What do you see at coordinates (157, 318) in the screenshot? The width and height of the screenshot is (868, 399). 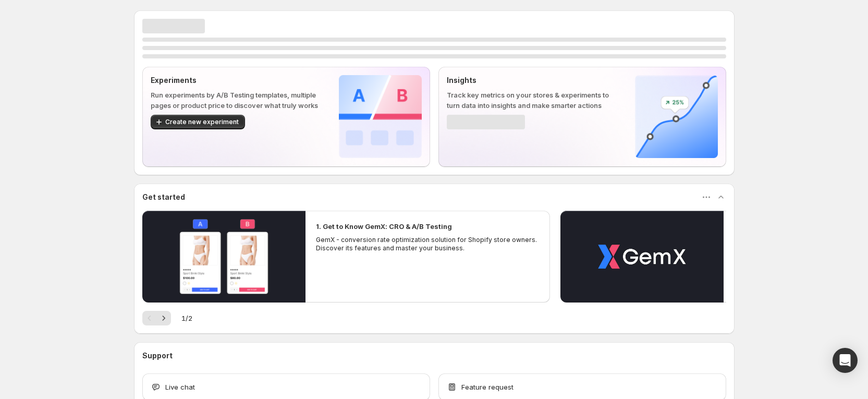 I see `nav: Pagination` at bounding box center [157, 318].